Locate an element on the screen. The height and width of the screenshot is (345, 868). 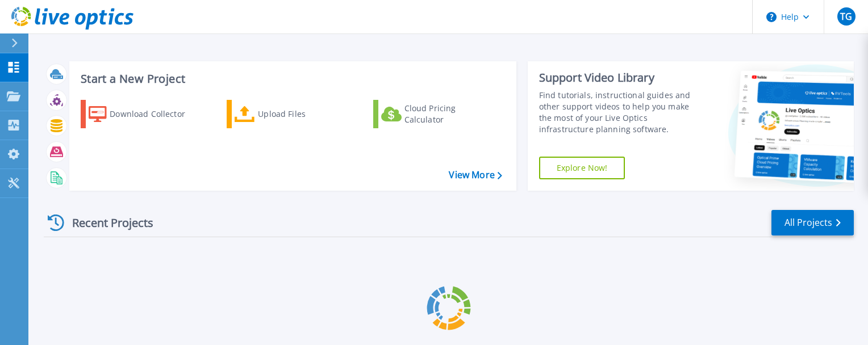
a: All Projects is located at coordinates (813, 222).